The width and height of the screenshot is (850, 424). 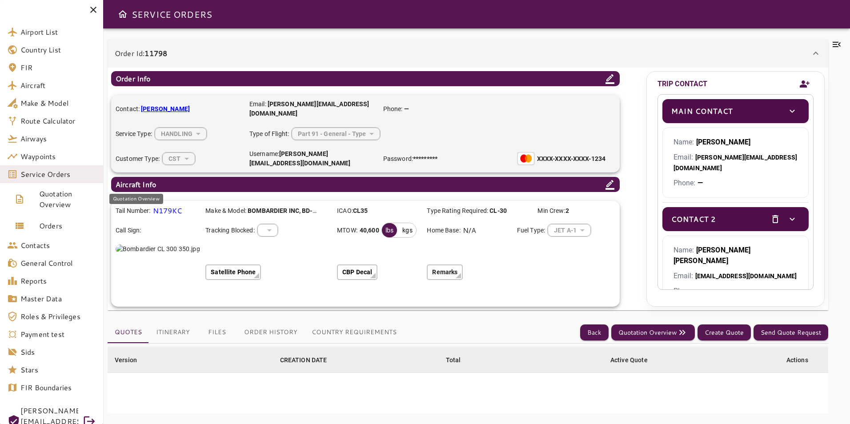 What do you see at coordinates (571, 159) in the screenshot?
I see `b: XXXX-XXXX-XXXX-1234` at bounding box center [571, 159].